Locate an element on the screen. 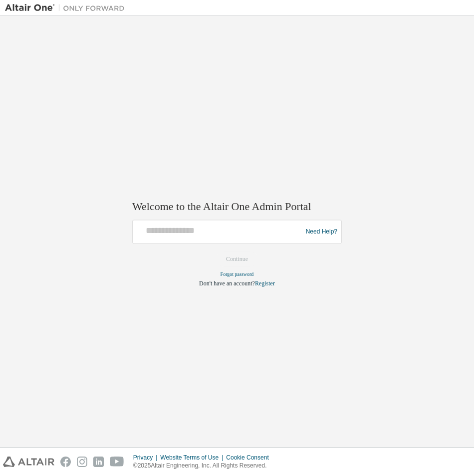 This screenshot has width=474, height=476. img: altair_logo.svg is located at coordinates (29, 462).